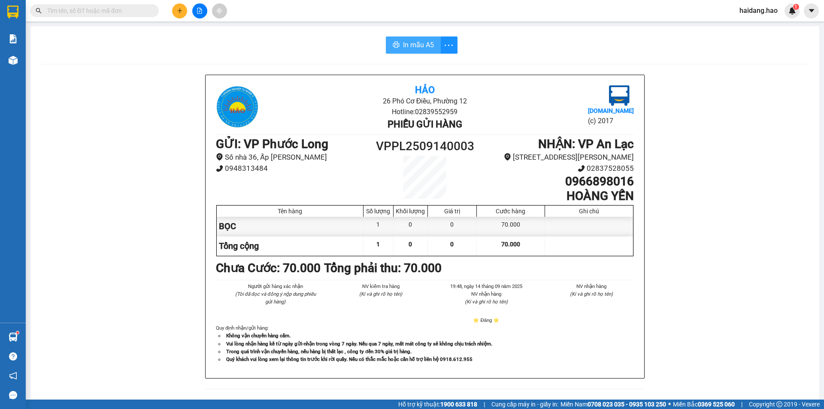 The width and height of the screenshot is (824, 409). What do you see at coordinates (586, 144) in the screenshot?
I see `b: NHẬN : VP An Lạc` at bounding box center [586, 144].